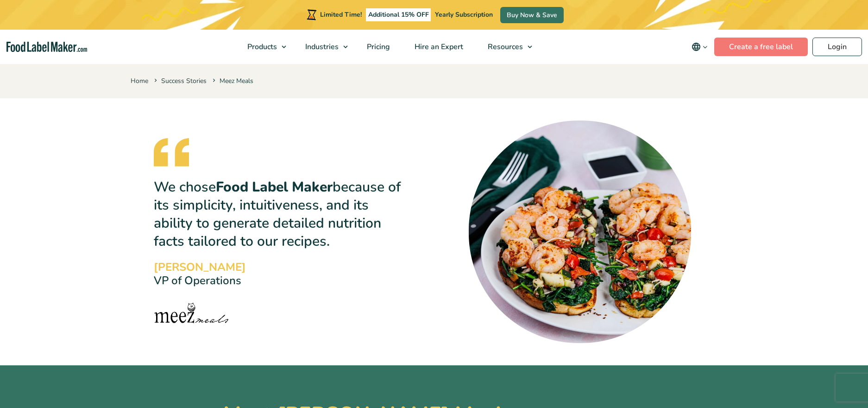 This screenshot has height=408, width=868. What do you see at coordinates (761, 47) in the screenshot?
I see `a: Create a free label` at bounding box center [761, 47].